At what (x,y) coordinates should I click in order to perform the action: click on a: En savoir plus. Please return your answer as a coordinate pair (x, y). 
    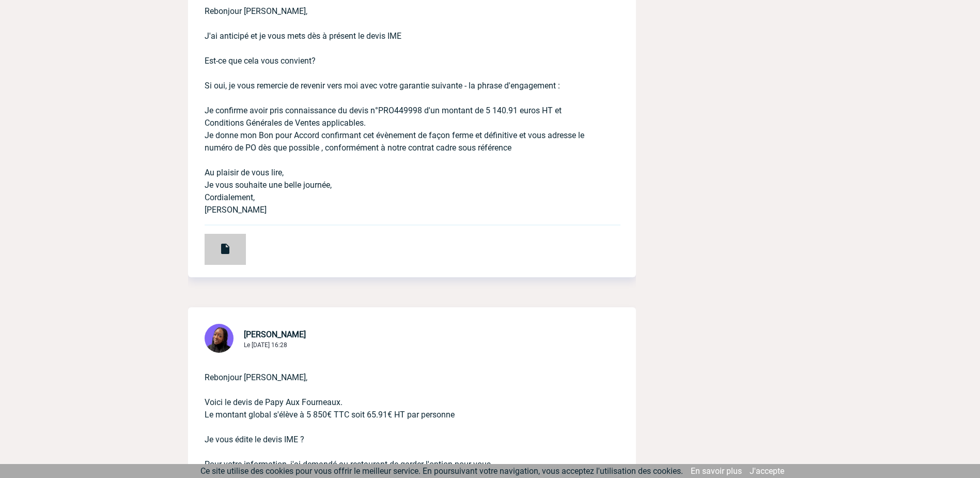
    Looking at the image, I should click on (716, 470).